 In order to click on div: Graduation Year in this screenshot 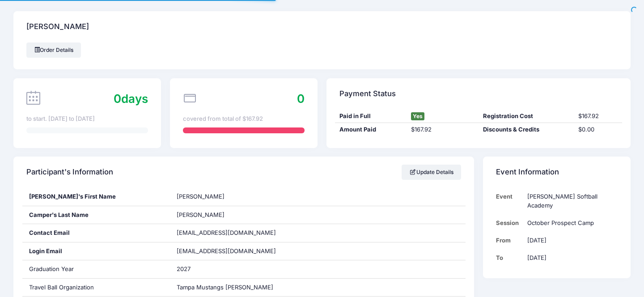, I will do `click(96, 269)`.